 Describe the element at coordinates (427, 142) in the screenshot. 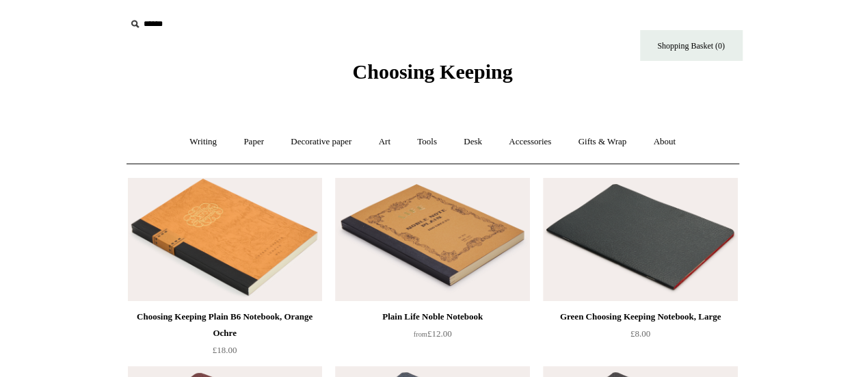

I see `a: Tools` at that location.